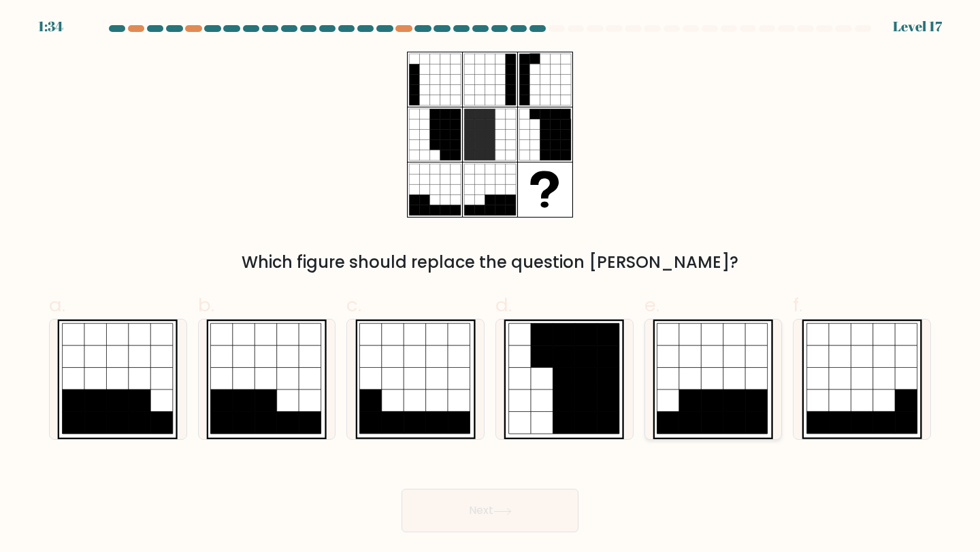 Image resolution: width=980 pixels, height=552 pixels. What do you see at coordinates (652, 305) in the screenshot?
I see `span: e.` at bounding box center [652, 305].